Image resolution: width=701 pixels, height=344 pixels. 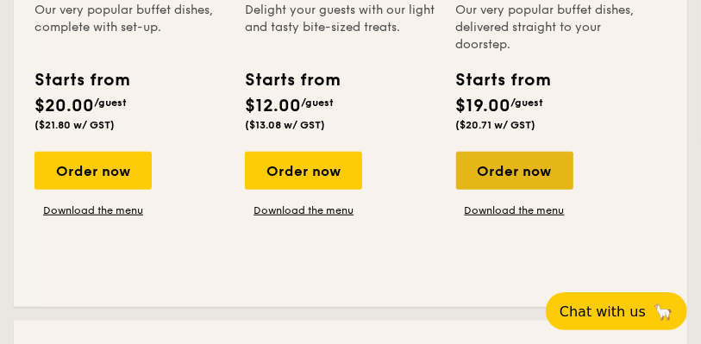 I want to click on span: $19.00, so click(x=484, y=106).